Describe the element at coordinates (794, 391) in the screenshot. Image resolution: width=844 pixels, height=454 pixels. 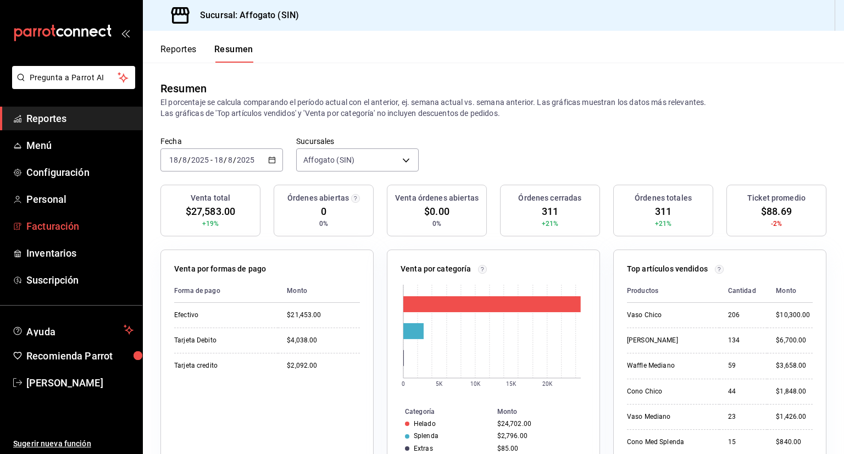
I see `div: $1,848.00` at that location.